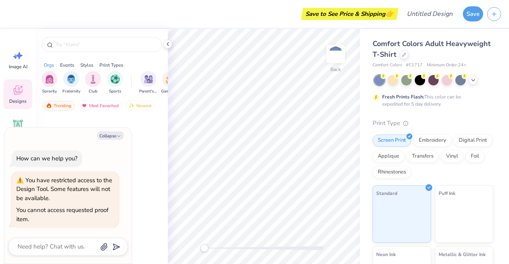 The image size is (509, 264). What do you see at coordinates (18, 67) in the screenshot?
I see `span: Image AI` at bounding box center [18, 67].